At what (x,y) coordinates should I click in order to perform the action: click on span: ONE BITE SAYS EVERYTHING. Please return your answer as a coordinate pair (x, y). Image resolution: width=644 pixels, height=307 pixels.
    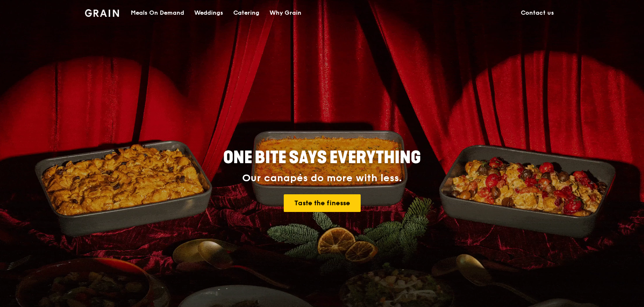
    Looking at the image, I should click on (322, 158).